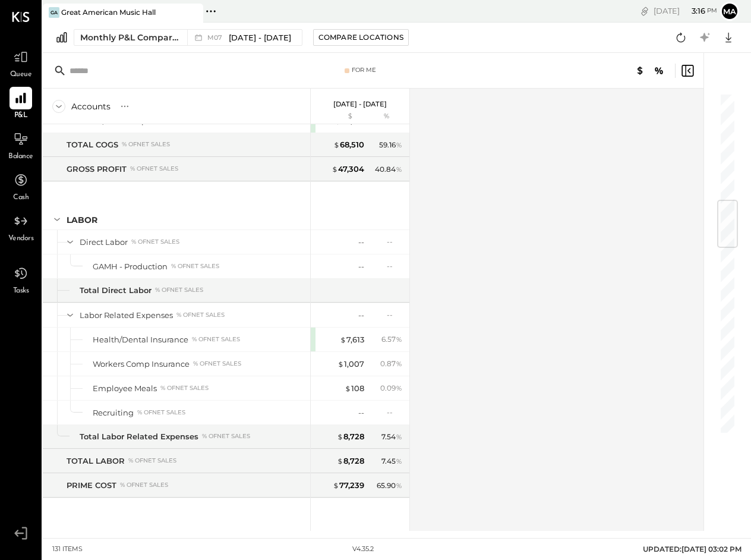 The width and height of the screenshot is (751, 560). Describe the element at coordinates (349, 145) in the screenshot. I see `div: 68,510` at that location.